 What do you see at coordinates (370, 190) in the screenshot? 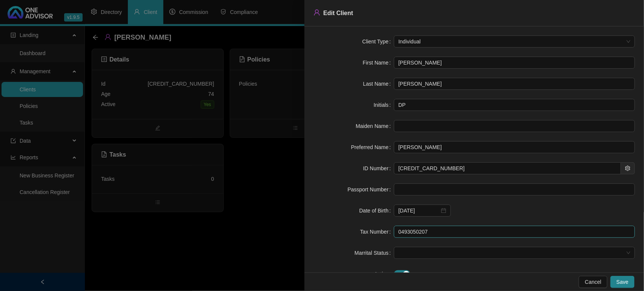
I see `label: Passport Number` at bounding box center [370, 190].